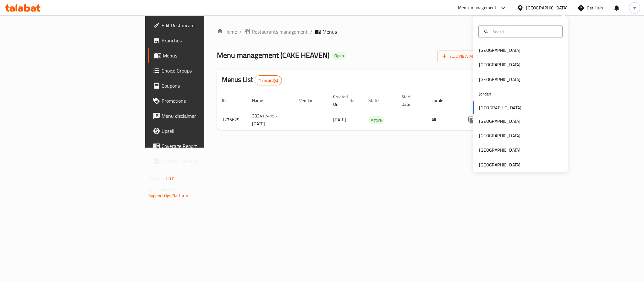 This screenshot has width=644, height=282. I want to click on span: ID, so click(228, 100).